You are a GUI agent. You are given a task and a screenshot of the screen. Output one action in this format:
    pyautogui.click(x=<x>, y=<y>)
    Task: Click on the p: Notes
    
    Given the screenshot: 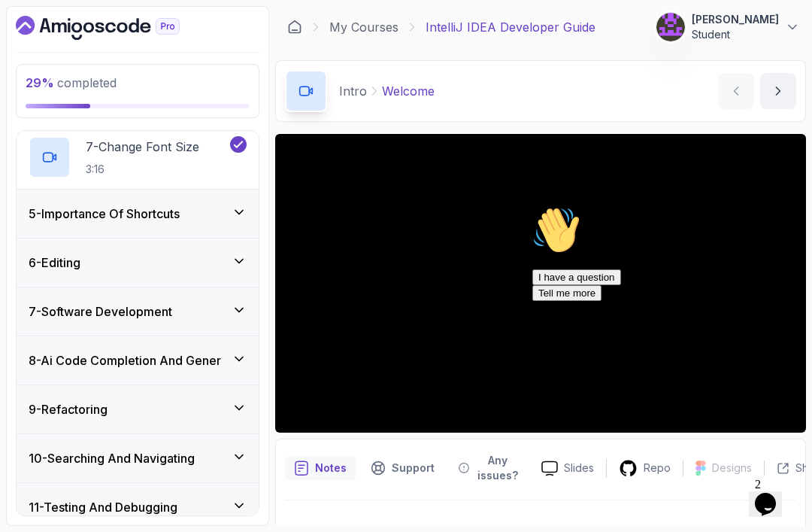 What is the action you would take?
    pyautogui.click(x=331, y=467)
    